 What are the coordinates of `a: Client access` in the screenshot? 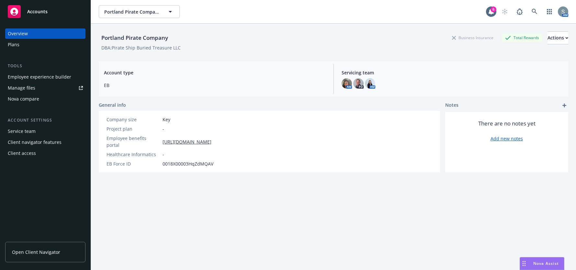 It's located at (45, 153).